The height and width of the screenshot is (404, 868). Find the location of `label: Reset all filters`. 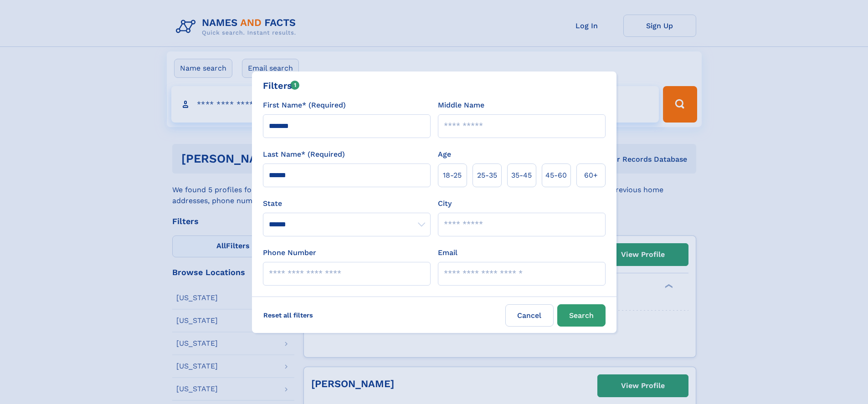

label: Reset all filters is located at coordinates (288, 315).